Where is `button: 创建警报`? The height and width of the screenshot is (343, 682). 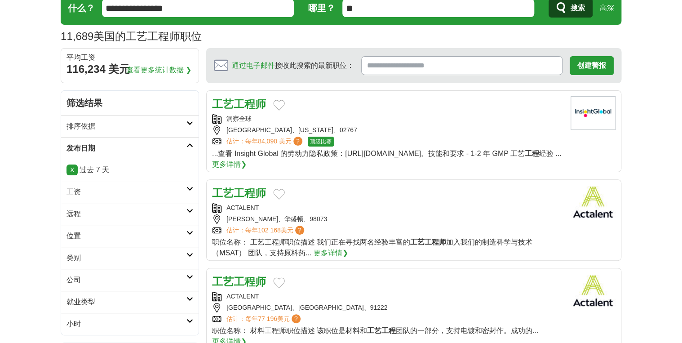
button: 创建警报 is located at coordinates (592, 66).